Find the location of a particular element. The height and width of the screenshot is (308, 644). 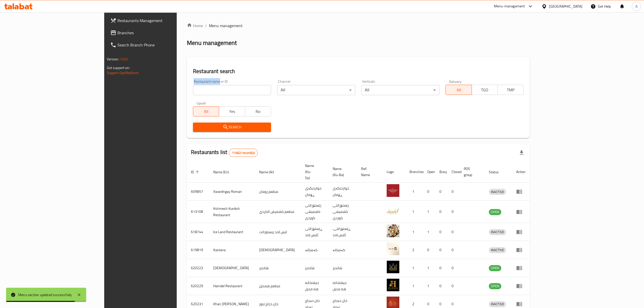

td: ايس لاند ريستورانت is located at coordinates (278, 232).